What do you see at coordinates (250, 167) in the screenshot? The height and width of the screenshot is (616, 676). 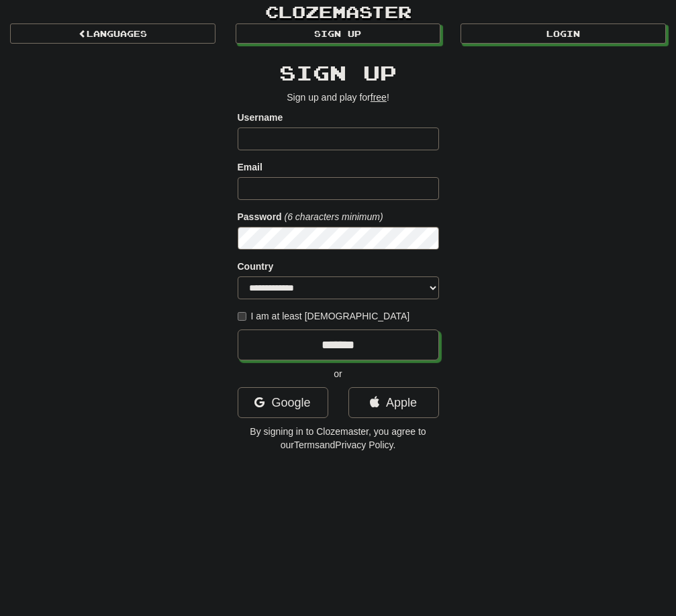 I see `label: Email` at bounding box center [250, 167].